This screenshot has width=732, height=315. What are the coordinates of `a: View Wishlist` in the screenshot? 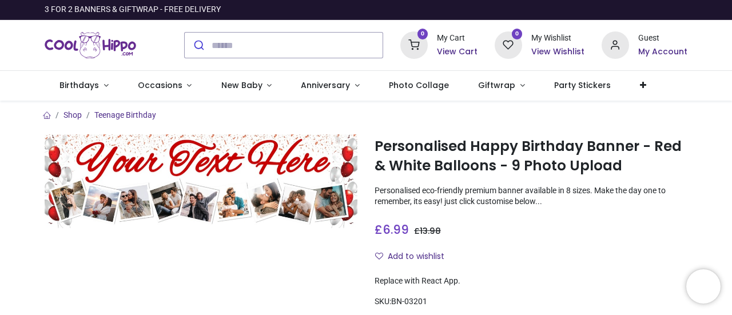 It's located at (558, 52).